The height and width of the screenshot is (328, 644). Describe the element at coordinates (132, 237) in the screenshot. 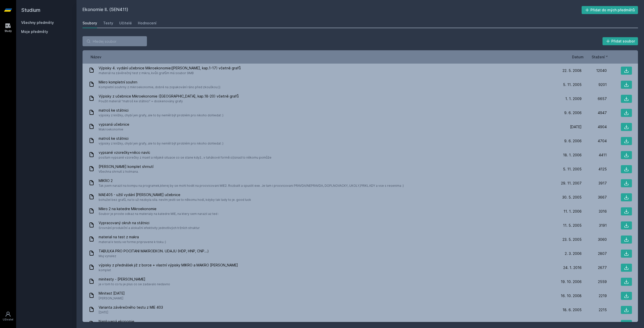

I see `span: material na test z makra` at that location.